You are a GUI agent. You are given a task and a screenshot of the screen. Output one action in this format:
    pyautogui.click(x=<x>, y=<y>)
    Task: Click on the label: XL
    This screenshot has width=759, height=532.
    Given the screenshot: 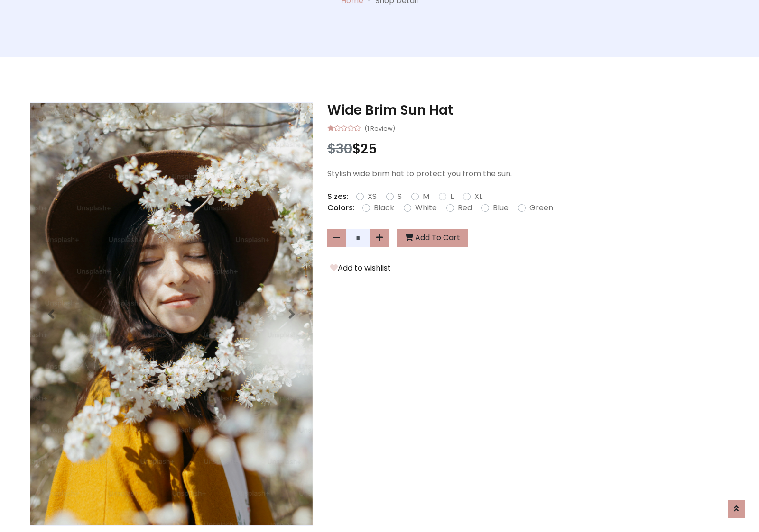 What is the action you would take?
    pyautogui.click(x=478, y=197)
    